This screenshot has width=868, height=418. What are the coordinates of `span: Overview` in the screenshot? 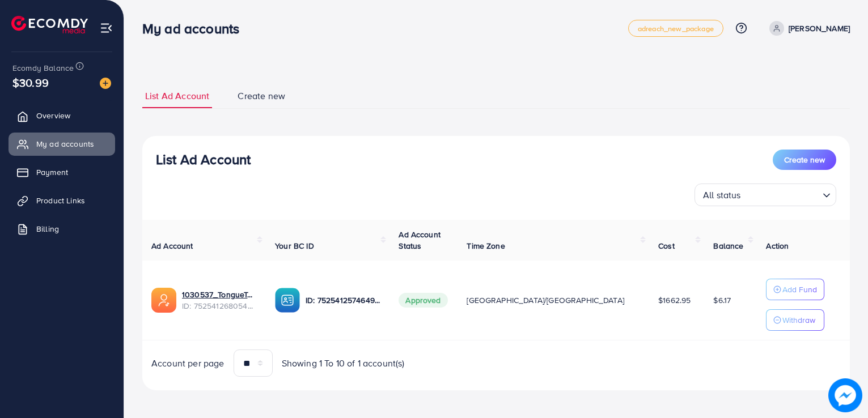 It's located at (53, 115).